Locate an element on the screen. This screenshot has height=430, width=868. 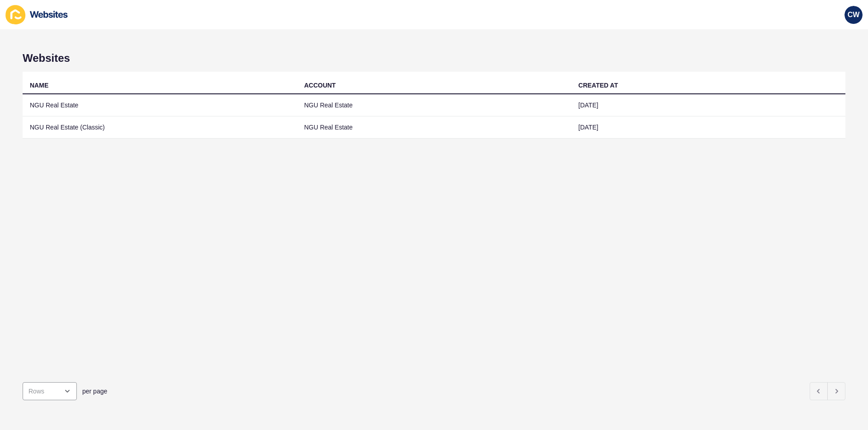
span: CW is located at coordinates (854, 15).